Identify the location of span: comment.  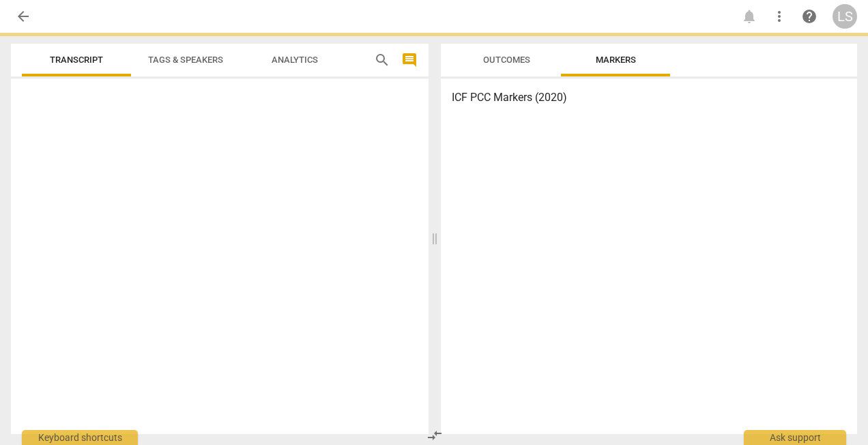
(409, 60).